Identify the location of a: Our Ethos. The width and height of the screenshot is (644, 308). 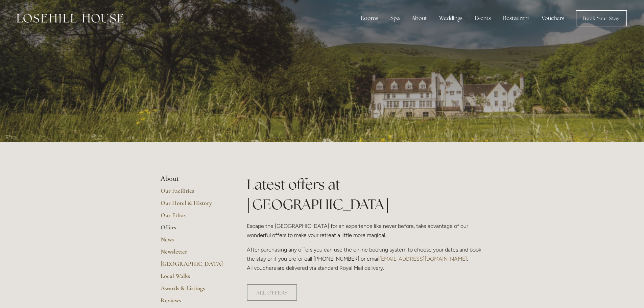
(193, 217).